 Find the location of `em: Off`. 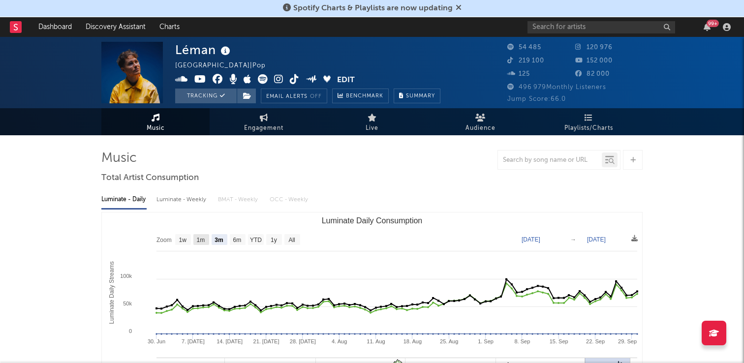

em: Off is located at coordinates (316, 96).